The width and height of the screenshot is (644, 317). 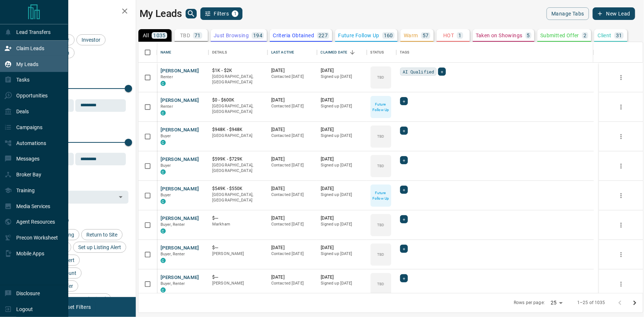 I want to click on span: Renter, so click(x=167, y=106).